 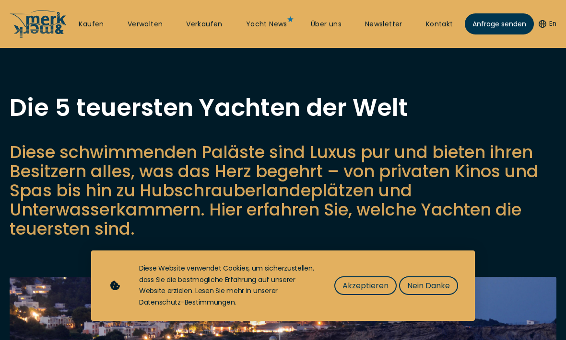 What do you see at coordinates (283, 191) in the screenshot?
I see `p: Diese schwimmenden Paläste sind Luxus pur und bieten ihren Besitzern alles, was das Herz begehrt ...` at bounding box center [283, 191].